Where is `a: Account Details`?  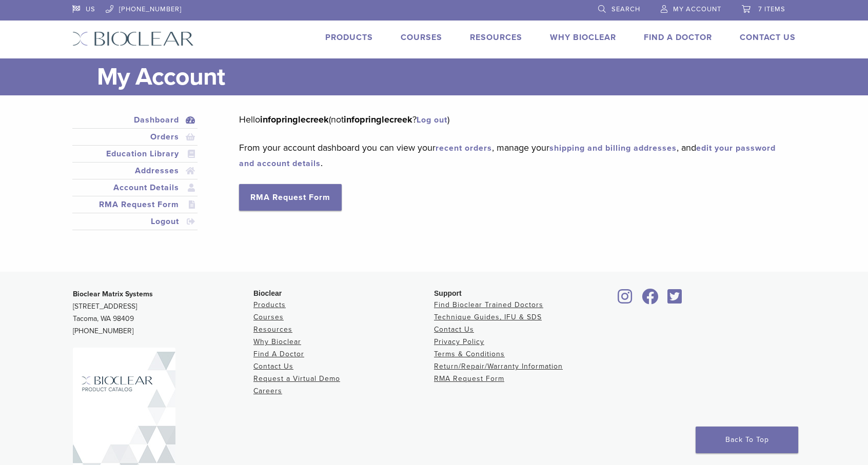 a: Account Details is located at coordinates (135, 188).